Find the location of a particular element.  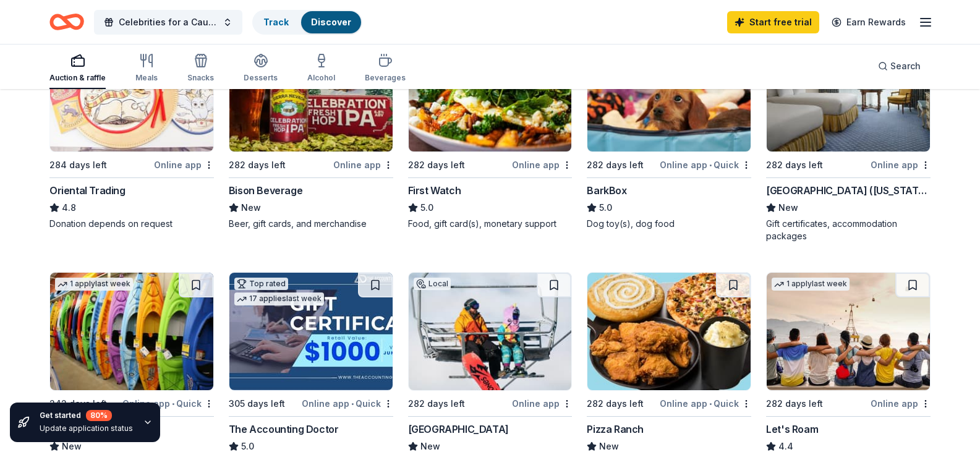

div: Pizza Ranch is located at coordinates (615, 429).